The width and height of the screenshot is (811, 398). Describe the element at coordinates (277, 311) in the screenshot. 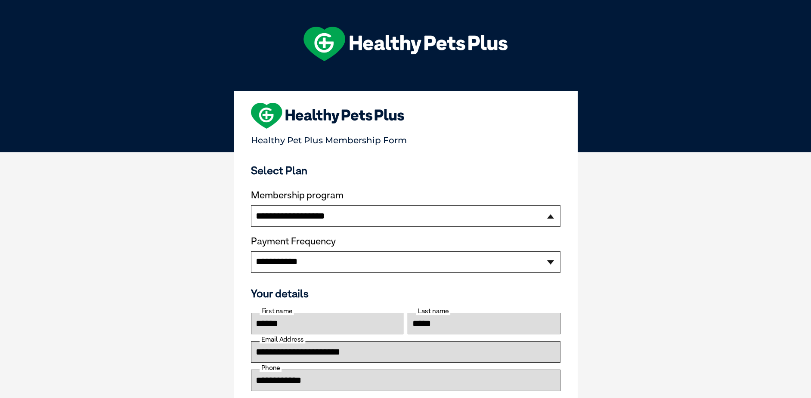

I see `label: First name` at that location.